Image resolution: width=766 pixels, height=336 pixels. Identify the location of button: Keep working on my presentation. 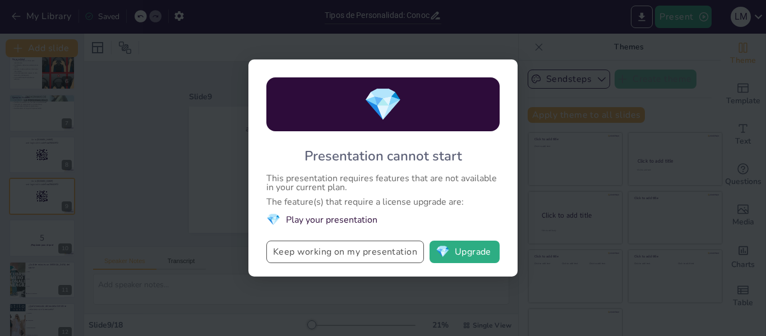
(345, 252).